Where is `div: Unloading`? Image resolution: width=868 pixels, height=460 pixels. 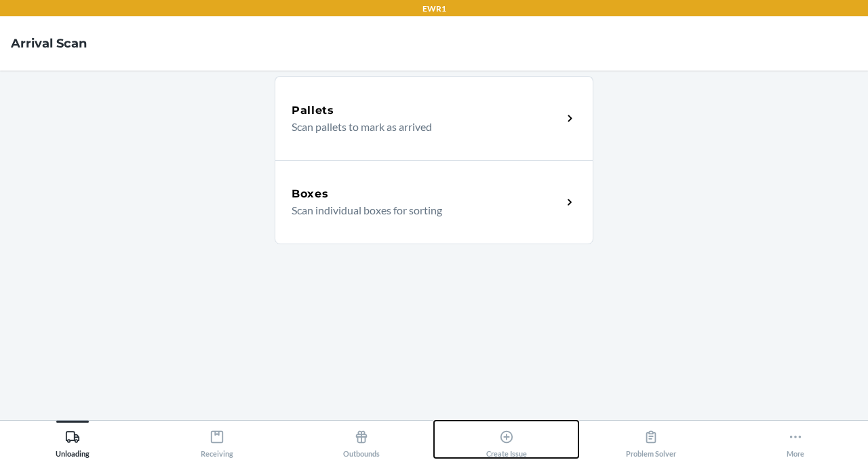 div: Unloading is located at coordinates (72, 441).